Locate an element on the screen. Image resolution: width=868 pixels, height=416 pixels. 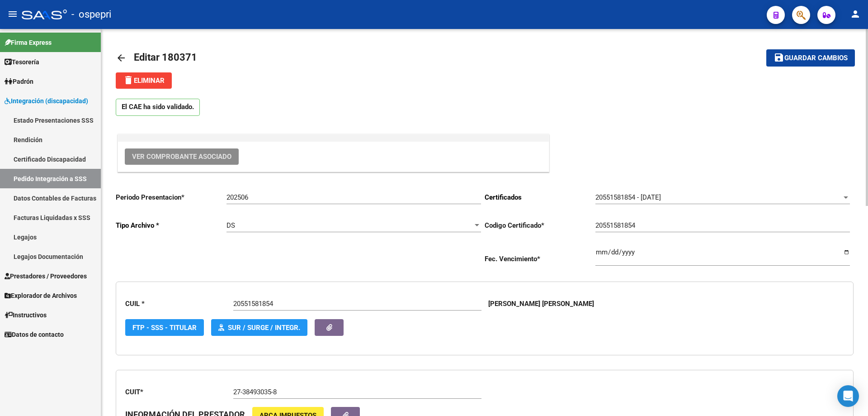
span: Instructivos is located at coordinates (25, 315).